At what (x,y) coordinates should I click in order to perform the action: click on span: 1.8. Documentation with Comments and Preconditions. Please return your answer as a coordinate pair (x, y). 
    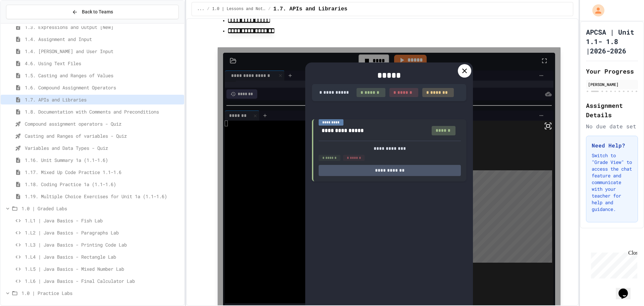
    Looking at the image, I should click on (103, 112).